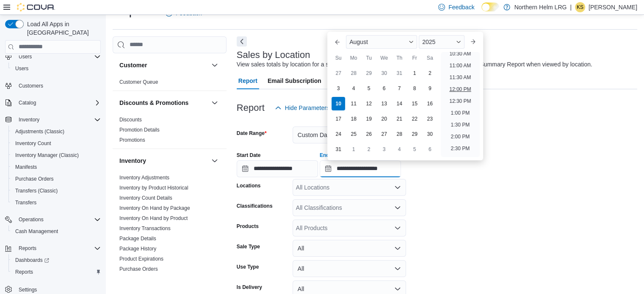 Image resolution: width=644 pixels, height=294 pixels. Describe the element at coordinates (460, 77) in the screenshot. I see `li: 11:30 AM` at that location.